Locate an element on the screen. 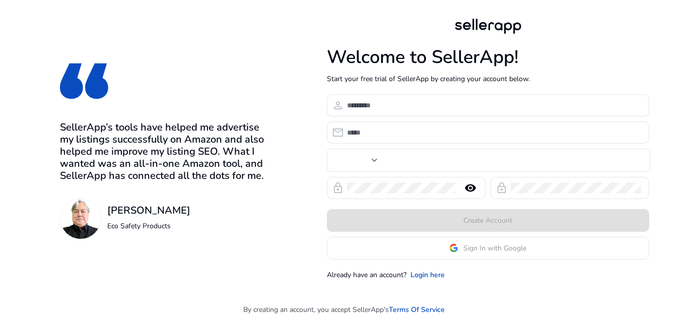 The width and height of the screenshot is (688, 323). h1: Welcome to SellerApp! is located at coordinates (488, 57).